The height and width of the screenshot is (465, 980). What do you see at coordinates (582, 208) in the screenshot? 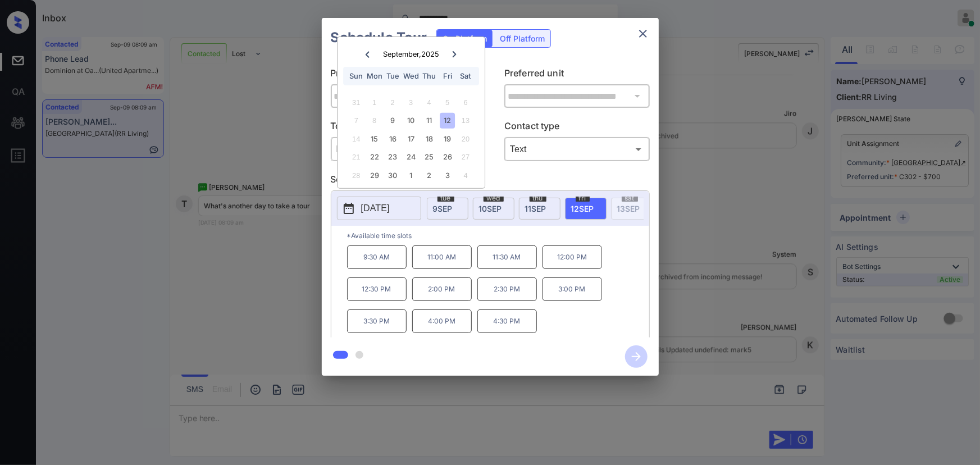
I see `span: 12 SEP` at bounding box center [582, 208].